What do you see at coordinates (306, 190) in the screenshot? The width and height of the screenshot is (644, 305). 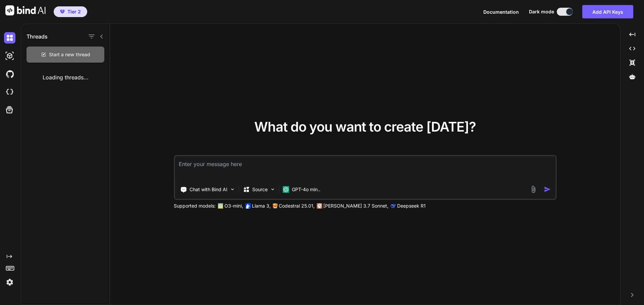 I see `p: GPT-4o min..` at bounding box center [306, 190].